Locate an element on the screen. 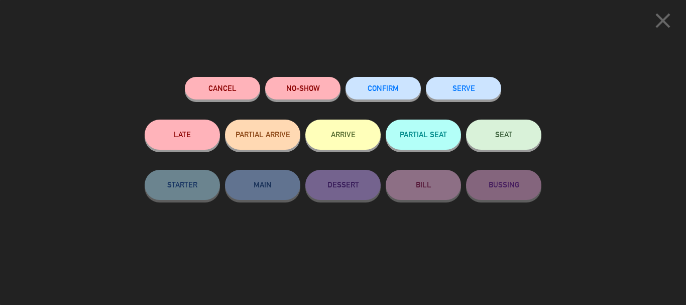 This screenshot has width=686, height=305. button: BUSSING is located at coordinates (504, 185).